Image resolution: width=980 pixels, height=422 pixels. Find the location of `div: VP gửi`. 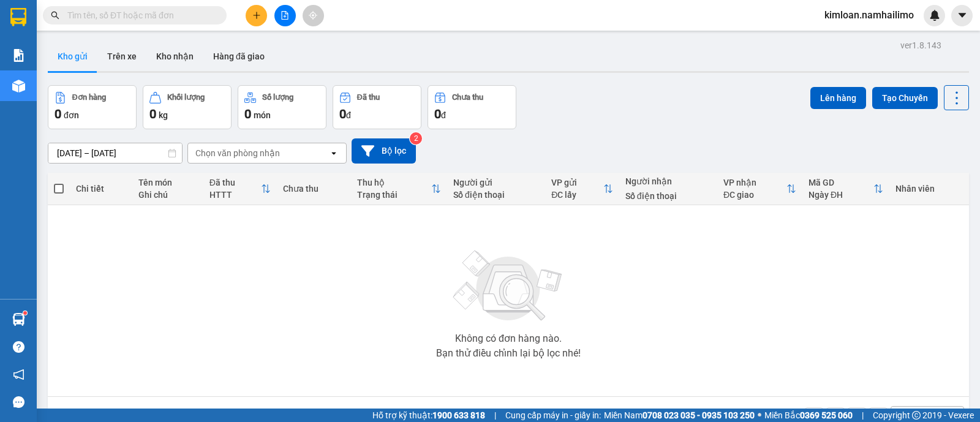

div: VP gửi is located at coordinates (577, 182).